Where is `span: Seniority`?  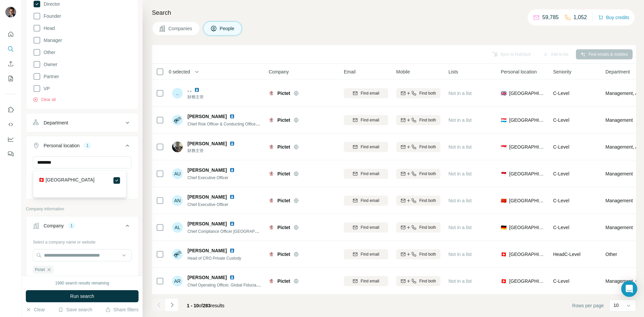 span: Seniority is located at coordinates (562, 72).